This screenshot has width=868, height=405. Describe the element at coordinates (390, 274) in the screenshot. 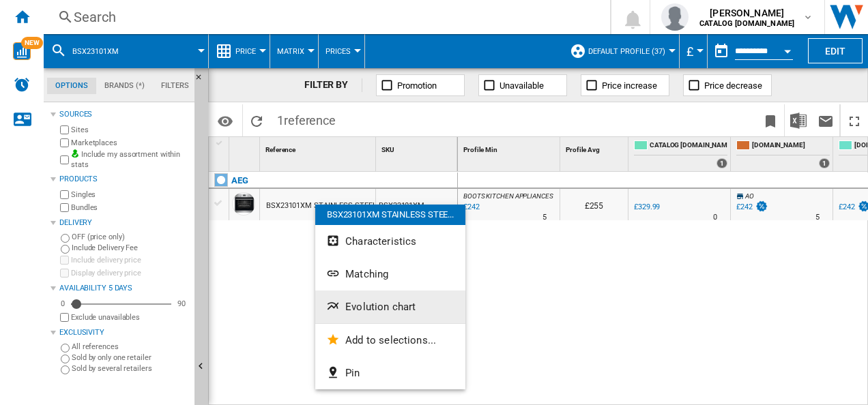

I see `button: Matching` at that location.